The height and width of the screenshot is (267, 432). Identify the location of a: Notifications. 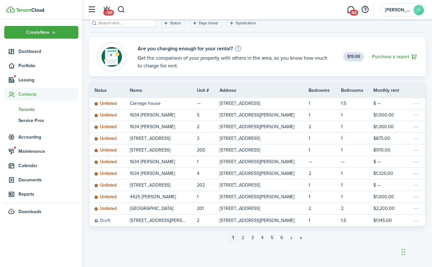
(107, 10).